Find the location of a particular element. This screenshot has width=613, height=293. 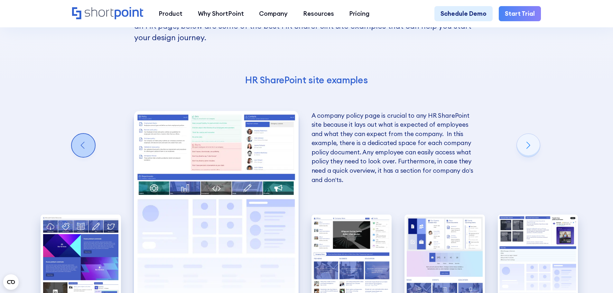

p: A company policy page is crucial to any HR SharePoint site because it lays out what is expected o... is located at coordinates (394, 148).